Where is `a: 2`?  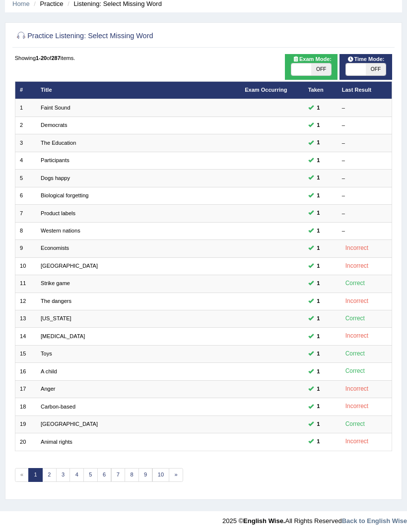 a: 2 is located at coordinates (49, 475).